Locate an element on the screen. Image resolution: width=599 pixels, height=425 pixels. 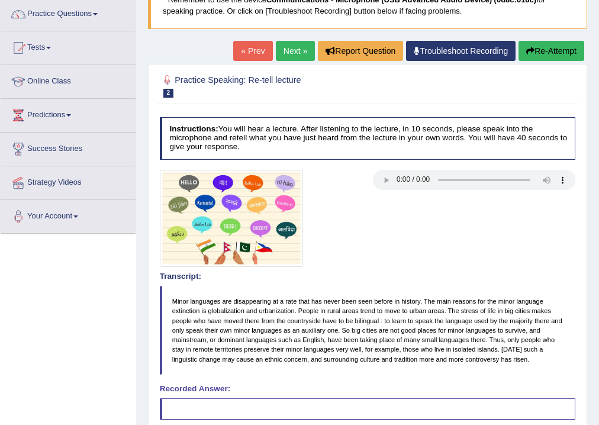
h4: Transcript: is located at coordinates (368, 277).